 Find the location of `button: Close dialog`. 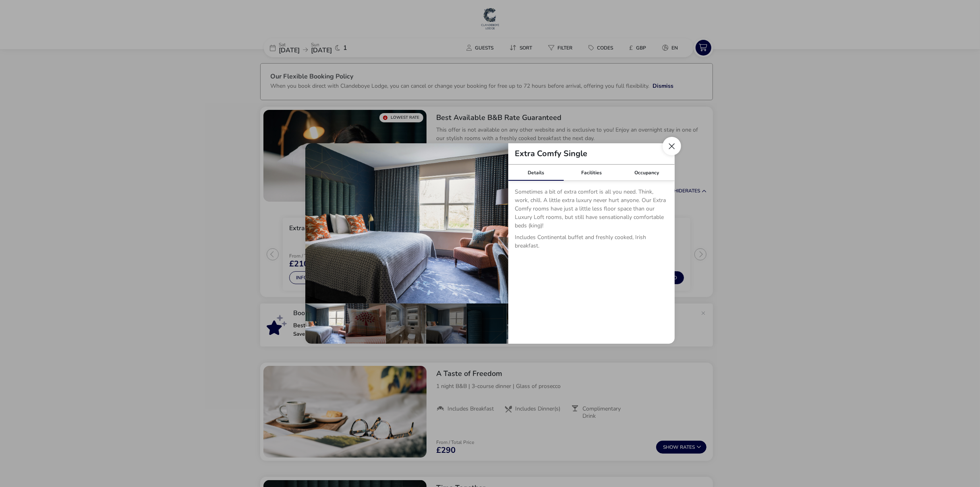

button: Close dialog is located at coordinates (672, 146).